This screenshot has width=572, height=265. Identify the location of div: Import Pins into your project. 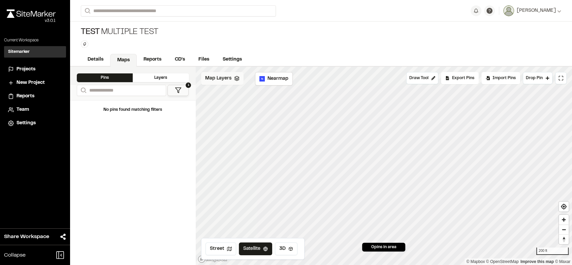
(501, 78).